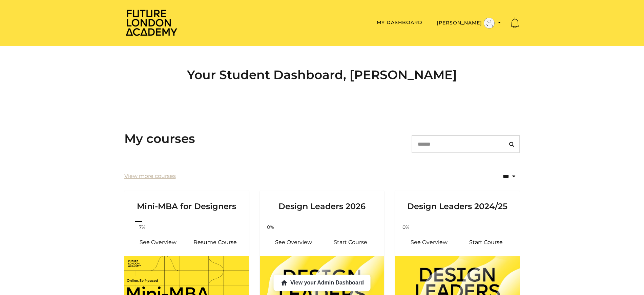 The image size is (644, 295). What do you see at coordinates (458, 205) in the screenshot?
I see `a: Design Leaders 2024/25` at bounding box center [458, 205].